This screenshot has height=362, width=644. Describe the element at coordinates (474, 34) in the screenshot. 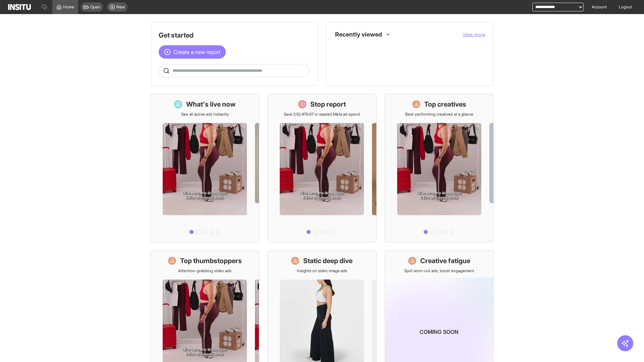

I see `button: View more` at that location.